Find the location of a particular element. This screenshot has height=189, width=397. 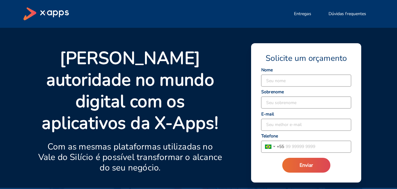

button: Enviar is located at coordinates (307, 165).